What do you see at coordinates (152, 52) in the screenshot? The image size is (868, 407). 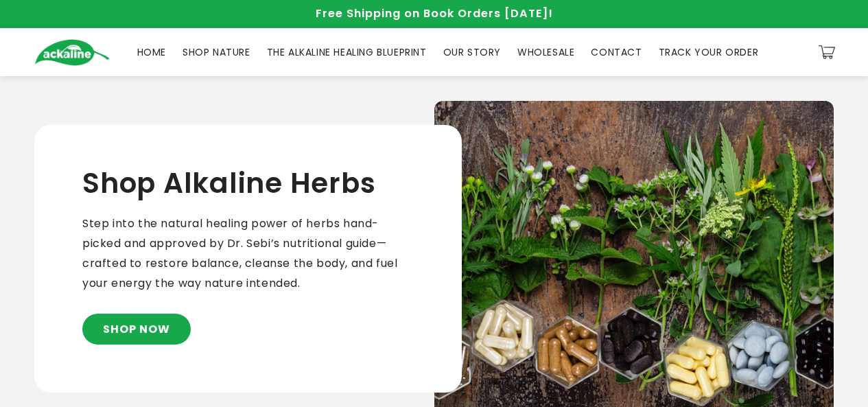 I see `a: HOME` at bounding box center [152, 52].